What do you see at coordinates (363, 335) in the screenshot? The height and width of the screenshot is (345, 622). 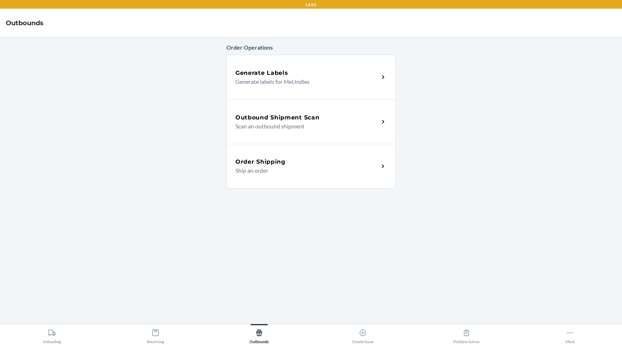 I see `div: Create Issue` at bounding box center [363, 335].